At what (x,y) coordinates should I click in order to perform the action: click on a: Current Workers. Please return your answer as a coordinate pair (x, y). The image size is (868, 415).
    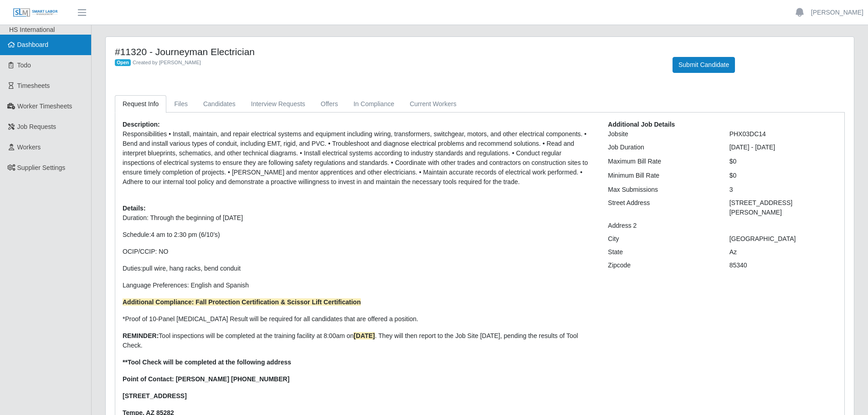
    Looking at the image, I should click on (433, 104).